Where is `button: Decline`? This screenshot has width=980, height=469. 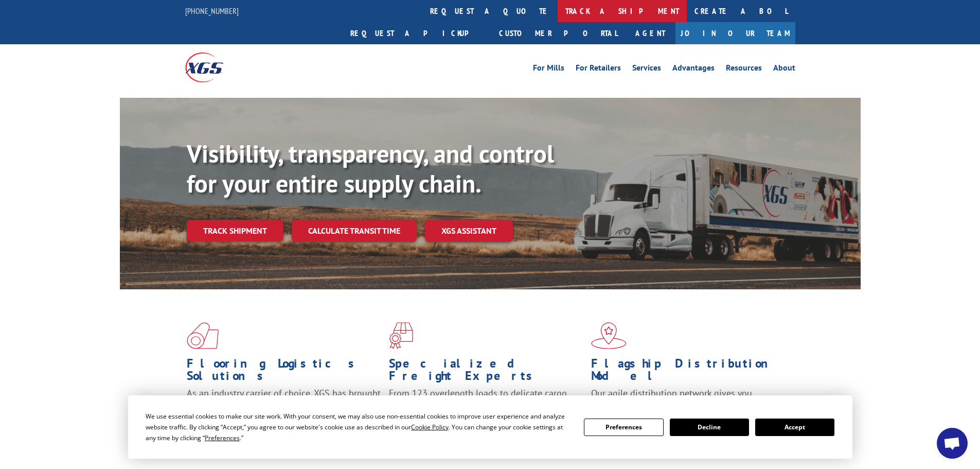 button: Decline is located at coordinates (710, 427).